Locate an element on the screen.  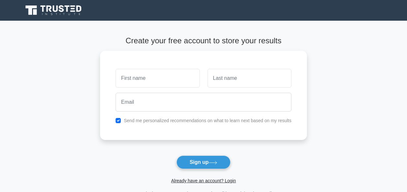
input: Last name is located at coordinates (249, 78).